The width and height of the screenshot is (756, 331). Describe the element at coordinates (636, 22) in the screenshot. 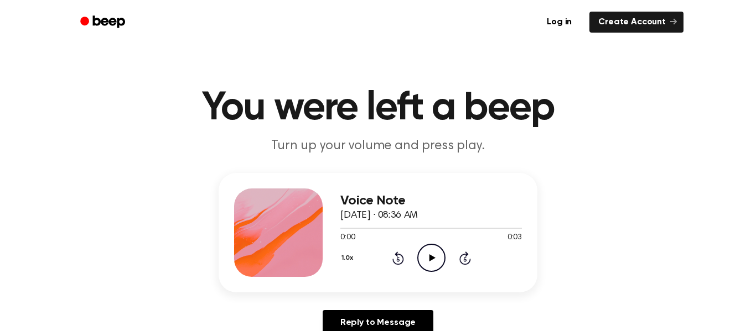

I see `a: Create Account` at that location.